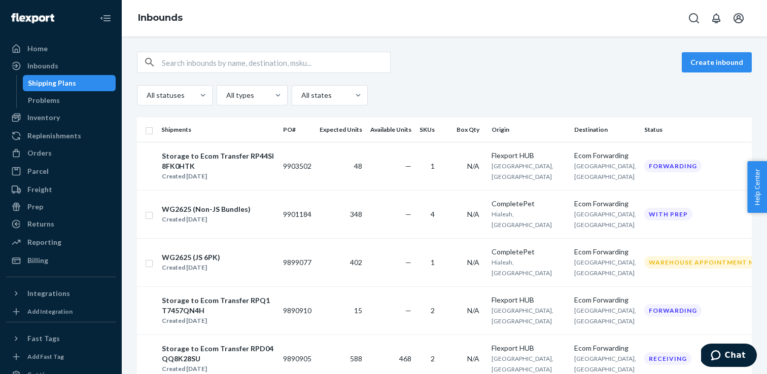 The image size is (767, 374). Describe the element at coordinates (40, 153) in the screenshot. I see `div: Orders` at that location.